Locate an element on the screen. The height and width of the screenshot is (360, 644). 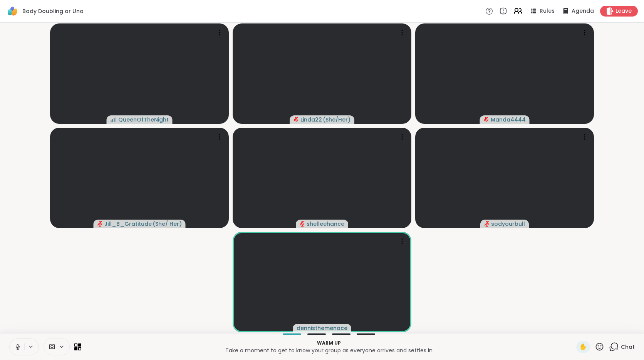
p: Take a moment to get to know your group as everyone arrives and settles in is located at coordinates (328, 351).